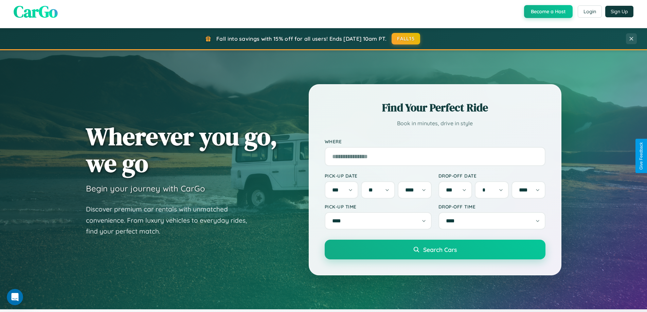 The image size is (647, 312). Describe the element at coordinates (378, 206) in the screenshot. I see `label: Pick-up Time` at that location.